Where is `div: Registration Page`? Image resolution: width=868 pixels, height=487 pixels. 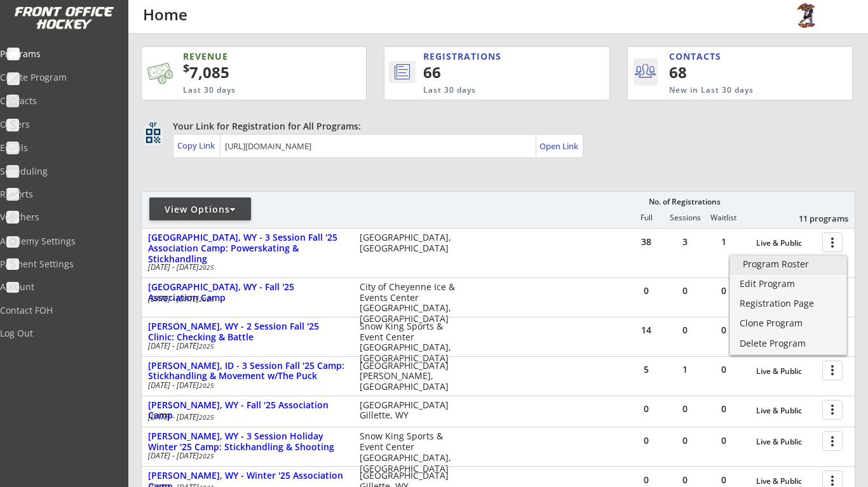 div: Registration Page is located at coordinates (788, 303).